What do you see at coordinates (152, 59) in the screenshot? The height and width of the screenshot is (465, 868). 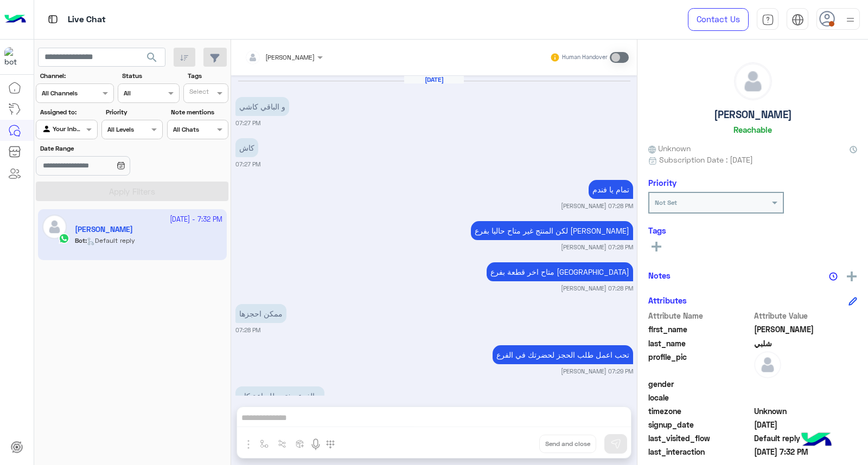 I see `button: search` at bounding box center [152, 59].